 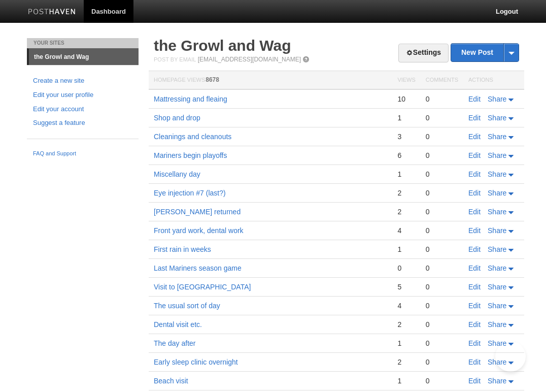 I want to click on a: Front yard work, dental work, so click(x=199, y=231).